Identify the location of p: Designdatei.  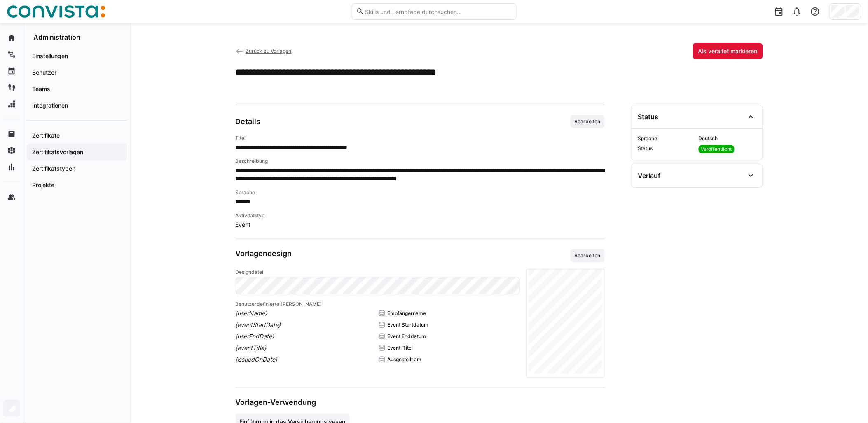
(377, 272).